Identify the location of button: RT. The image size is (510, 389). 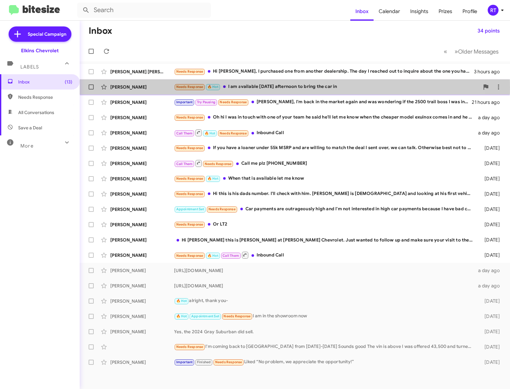
(492, 10).